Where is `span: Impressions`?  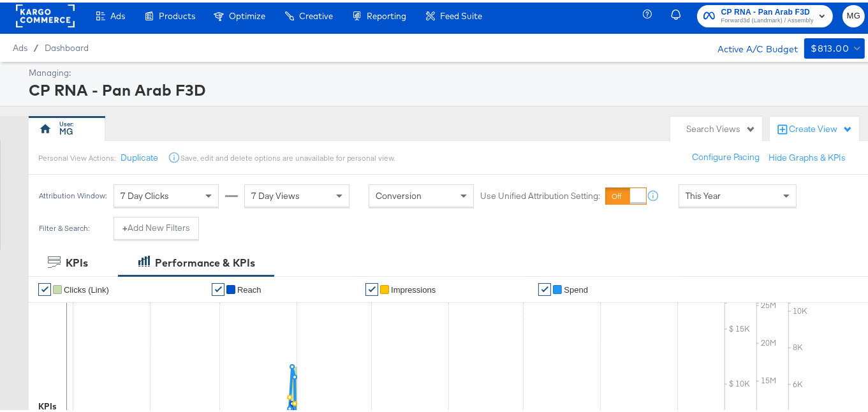
span: Impressions is located at coordinates (413, 287).